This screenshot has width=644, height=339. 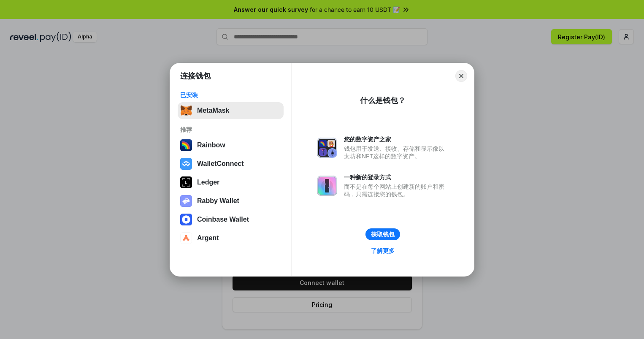 I want to click on div: 已安装, so click(x=230, y=95).